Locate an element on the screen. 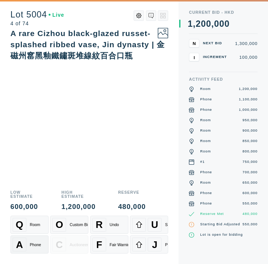  div: 2 is located at coordinates (198, 24).